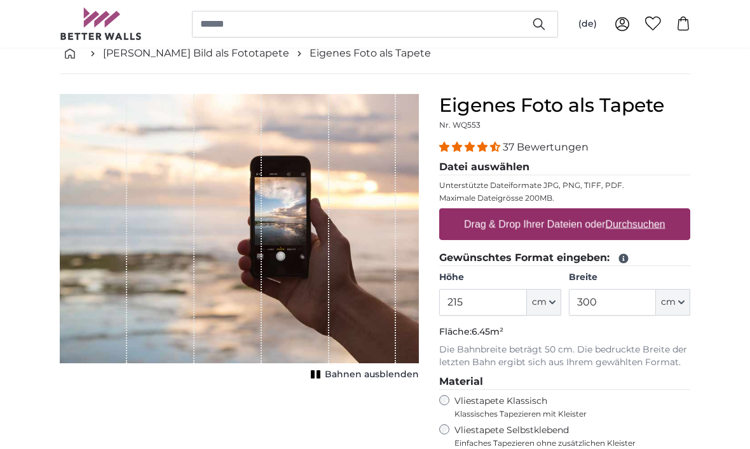 The image size is (750, 449). Describe the element at coordinates (564, 382) in the screenshot. I see `legend: Material` at that location.